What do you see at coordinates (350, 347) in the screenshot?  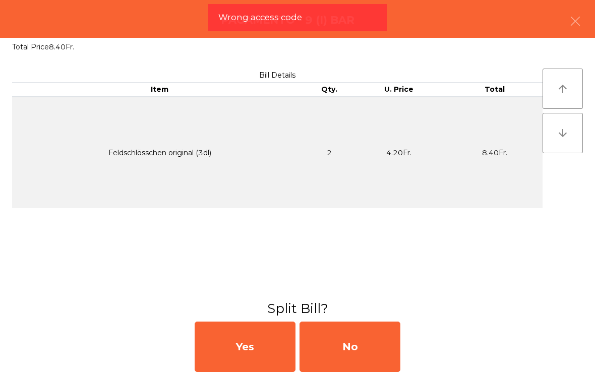 I see `div: No` at bounding box center [350, 347].